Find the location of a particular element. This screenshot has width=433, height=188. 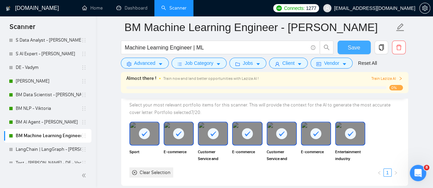

li: LangChain | LangGraph - Borys is located at coordinates (48, 150).